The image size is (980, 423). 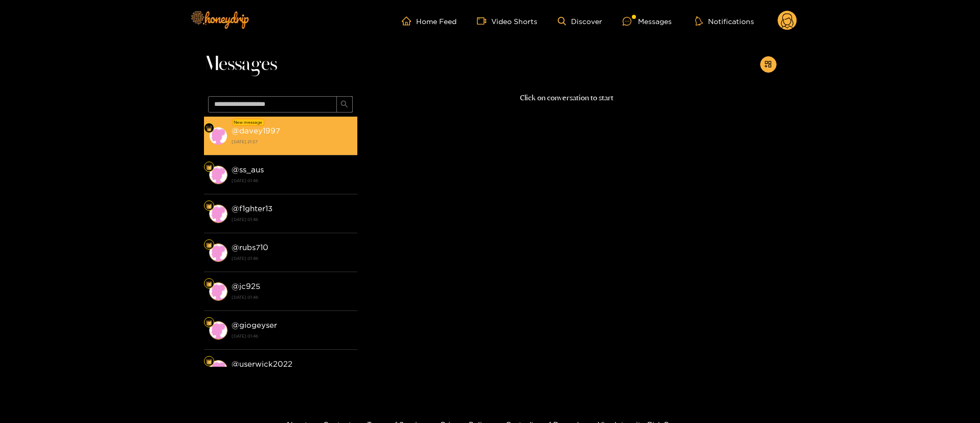 What do you see at coordinates (250, 247) in the screenshot?
I see `strong: @ rubs710` at bounding box center [250, 247].